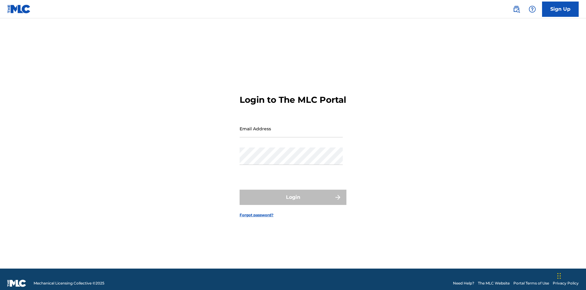 This screenshot has height=290, width=586. I want to click on a: Privacy Policy, so click(566, 283).